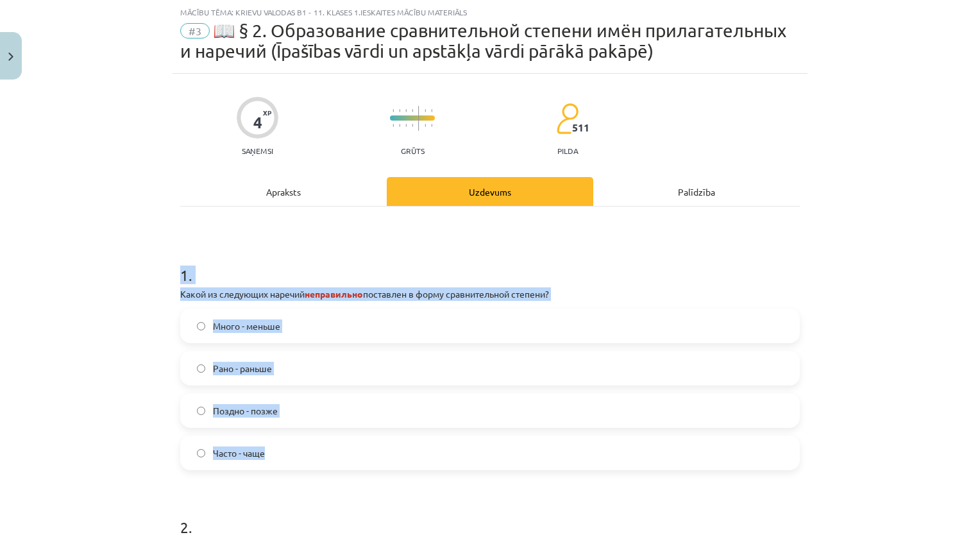  Describe the element at coordinates (242, 368) in the screenshot. I see `span: Рано - раньше` at that location.